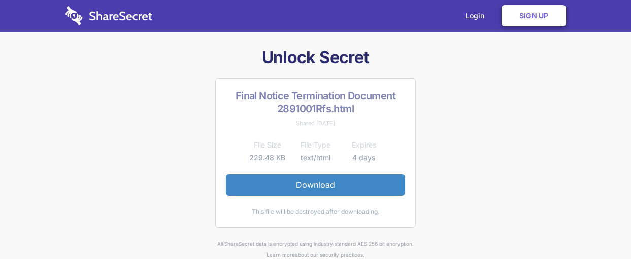 This screenshot has height=259, width=631. Describe the element at coordinates (364, 145) in the screenshot. I see `th: Expires` at that location.